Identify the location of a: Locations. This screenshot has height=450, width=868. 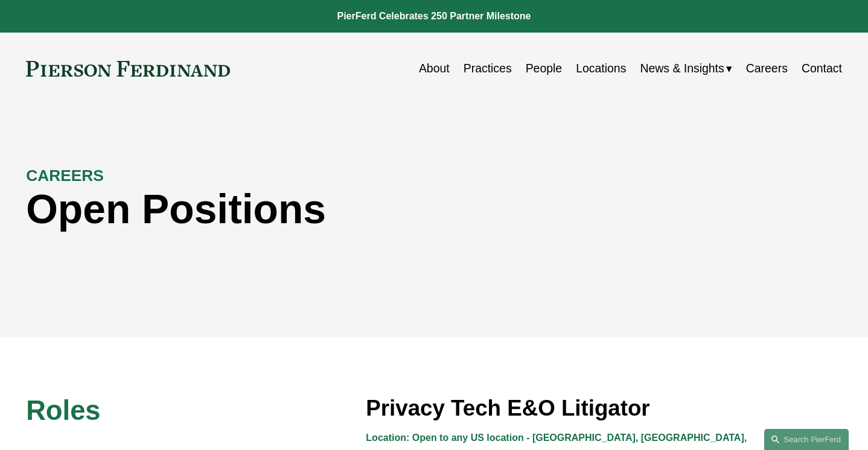
(601, 68).